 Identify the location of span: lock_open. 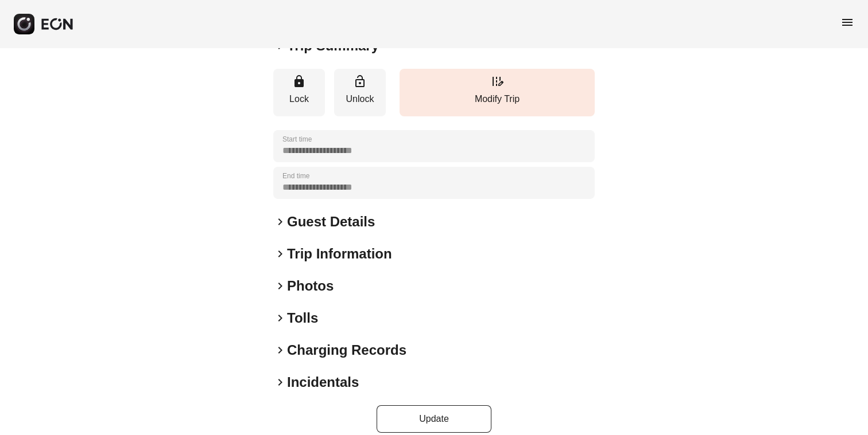
(360, 82).